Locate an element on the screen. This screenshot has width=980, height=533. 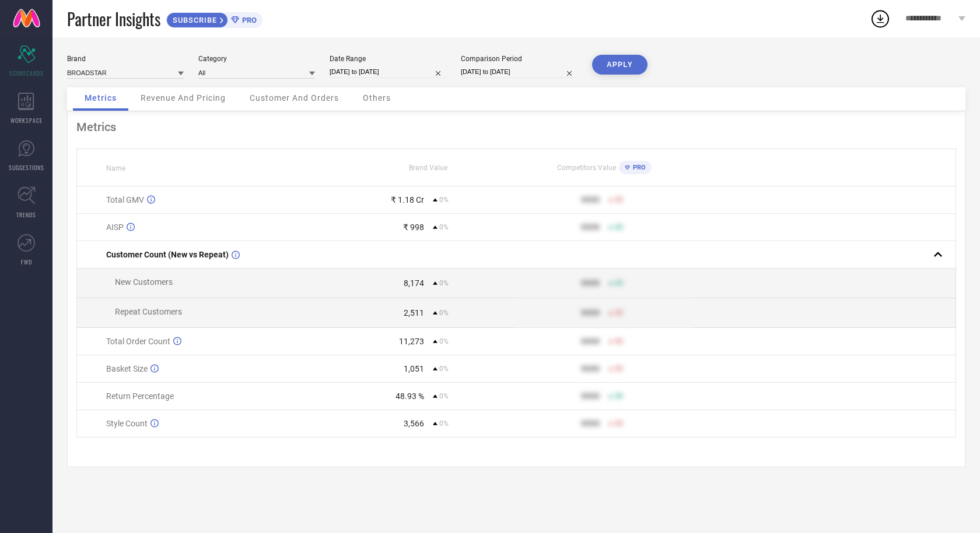
span: SUBSCRIBE is located at coordinates (193, 20).